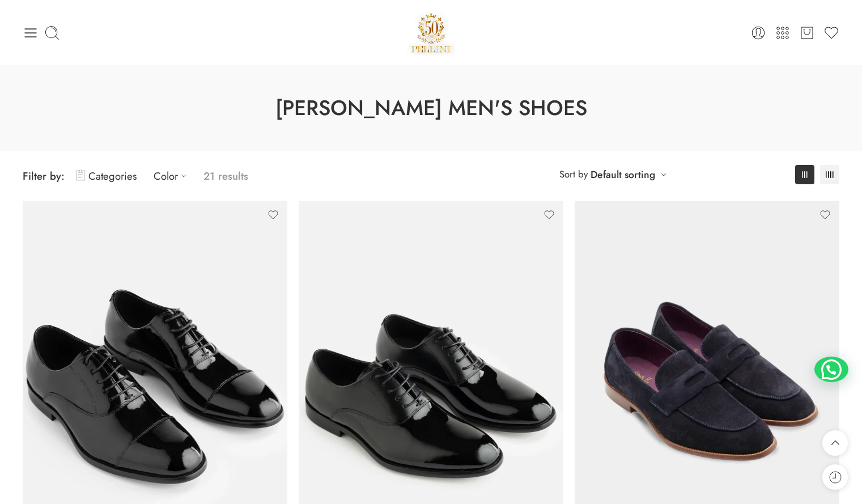 The width and height of the screenshot is (862, 504). I want to click on a: Default sorting, so click(623, 174).